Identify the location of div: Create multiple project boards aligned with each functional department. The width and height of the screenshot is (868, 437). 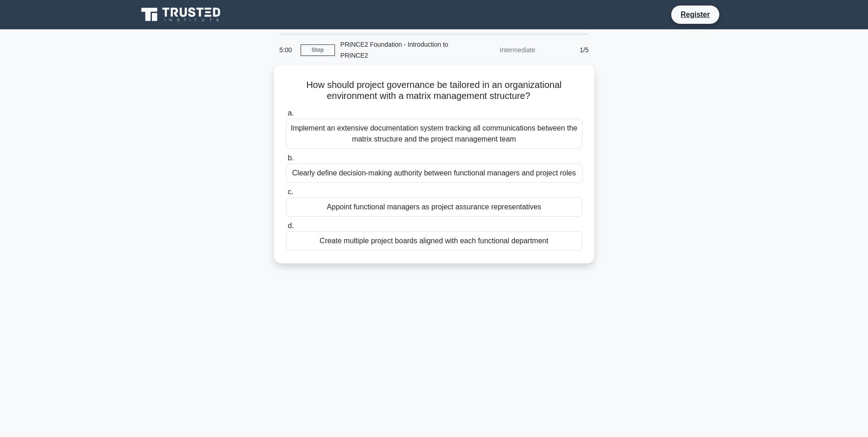
(434, 241).